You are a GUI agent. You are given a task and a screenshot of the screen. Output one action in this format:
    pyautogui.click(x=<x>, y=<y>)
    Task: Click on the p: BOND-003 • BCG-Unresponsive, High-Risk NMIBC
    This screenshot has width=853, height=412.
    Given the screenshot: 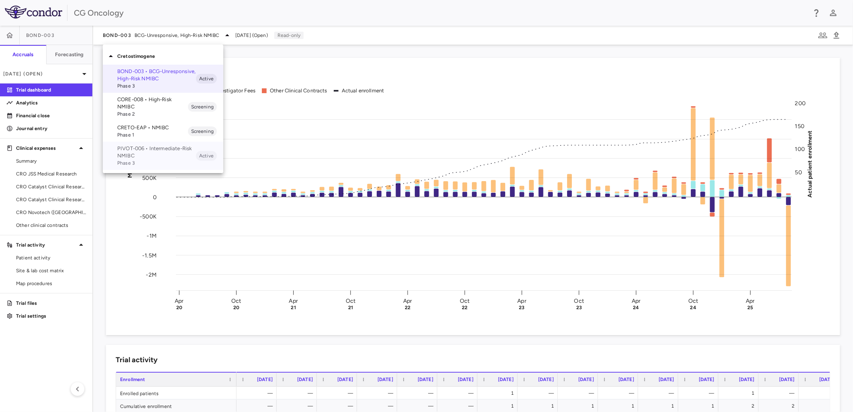 What is the action you would take?
    pyautogui.click(x=157, y=75)
    